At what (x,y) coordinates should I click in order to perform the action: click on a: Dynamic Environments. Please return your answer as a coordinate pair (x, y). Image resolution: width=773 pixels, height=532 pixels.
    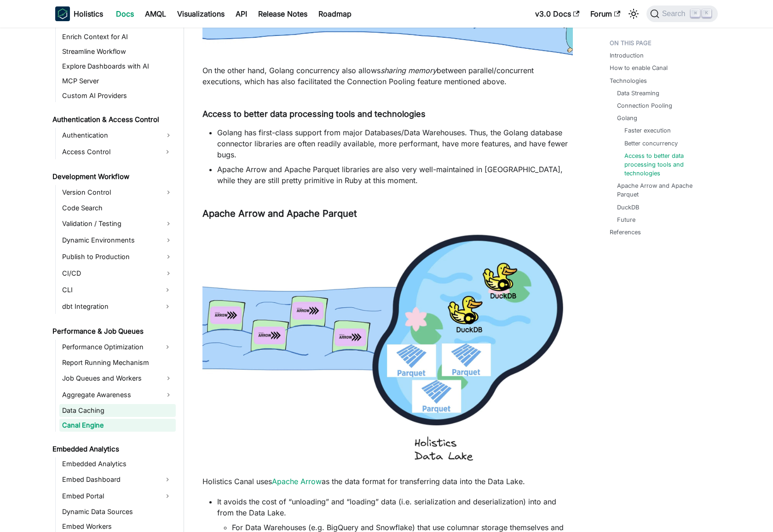
    Looking at the image, I should click on (117, 240).